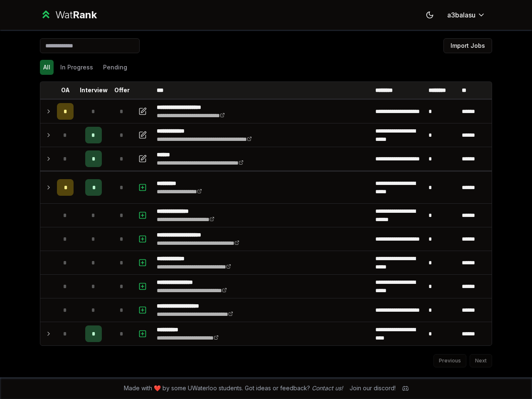 The height and width of the screenshot is (399, 532). Describe the element at coordinates (327, 388) in the screenshot. I see `a: Contact us!` at that location.